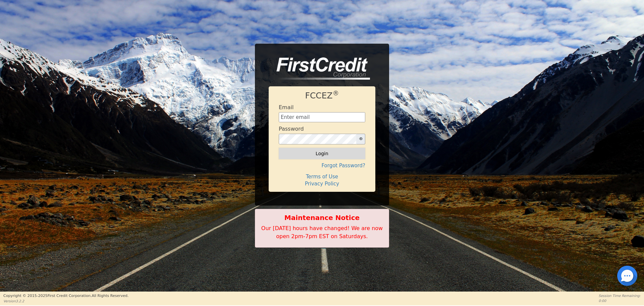 The width and height of the screenshot is (644, 306). I want to click on p: Session Time Remaining:, so click(619, 295).